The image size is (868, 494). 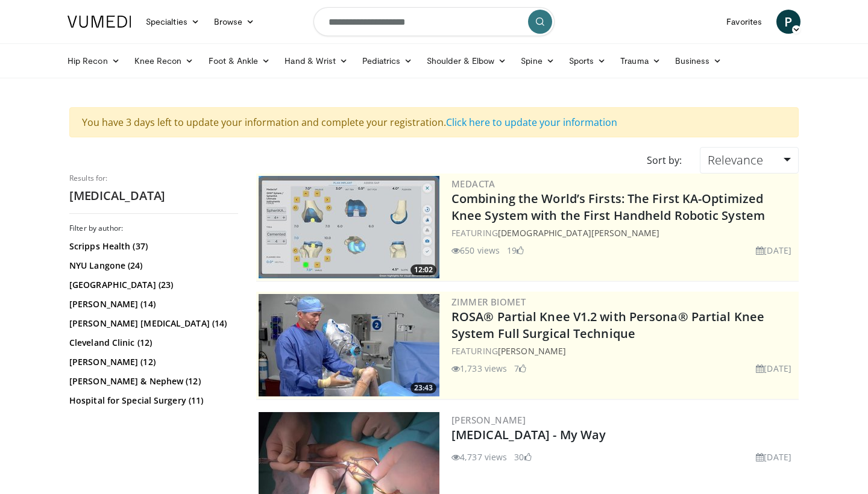 What do you see at coordinates (349, 227) in the screenshot?
I see `a: 12:02` at bounding box center [349, 227].